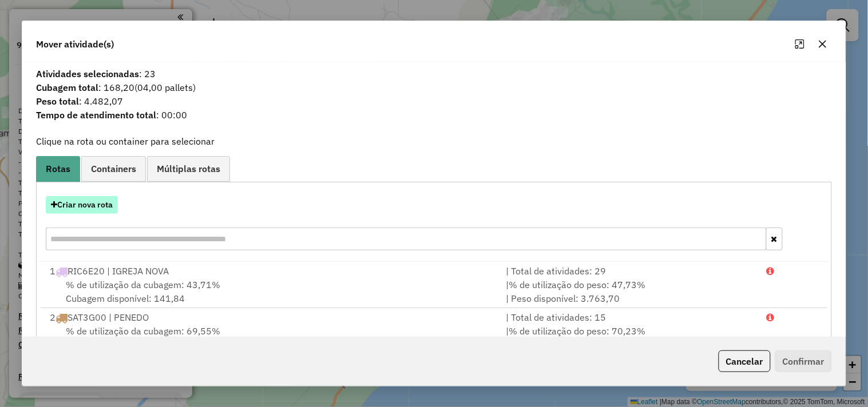 The height and width of the screenshot is (407, 868). What do you see at coordinates (434, 115) in the screenshot?
I see `span: : 00:00` at bounding box center [434, 115].